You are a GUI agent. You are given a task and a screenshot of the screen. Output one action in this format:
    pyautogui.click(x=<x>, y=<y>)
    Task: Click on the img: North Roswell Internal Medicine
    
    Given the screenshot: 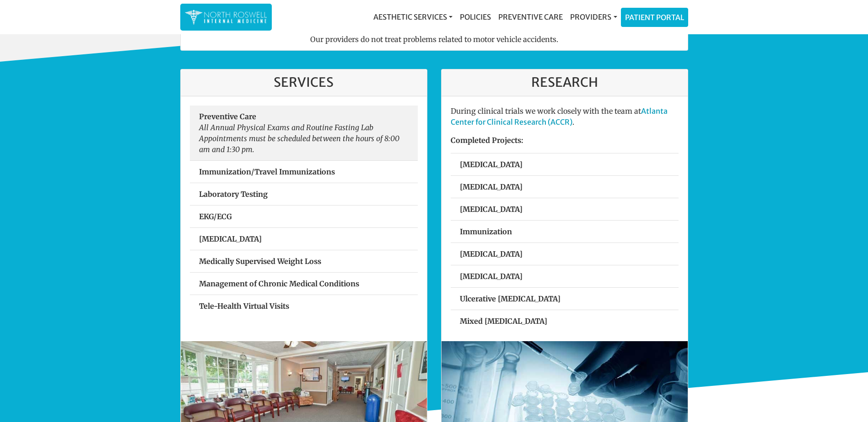 What is the action you would take?
    pyautogui.click(x=226, y=17)
    